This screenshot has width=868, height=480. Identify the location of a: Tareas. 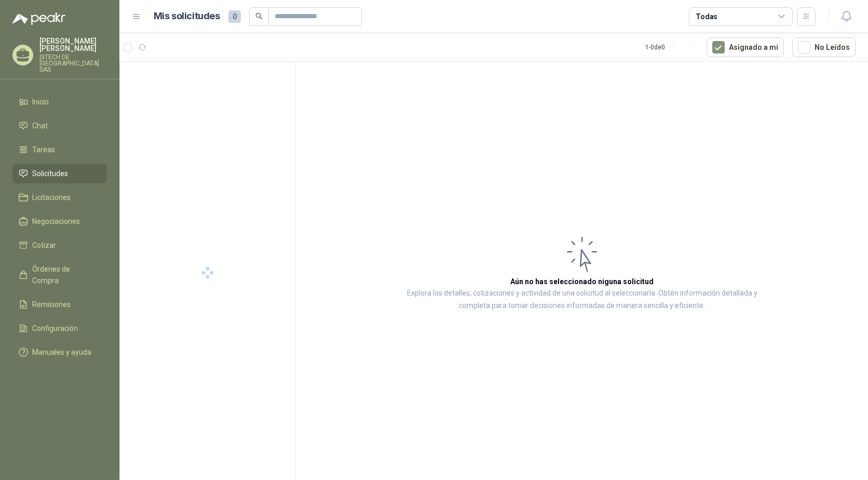
(60, 150).